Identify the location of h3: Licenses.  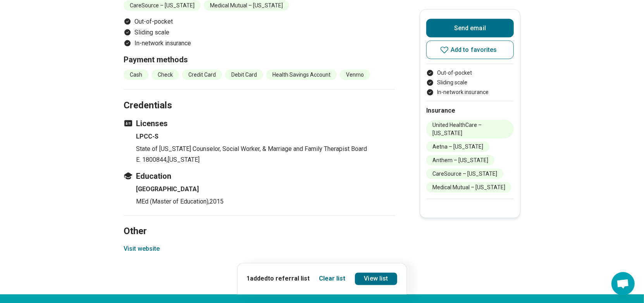
(259, 123).